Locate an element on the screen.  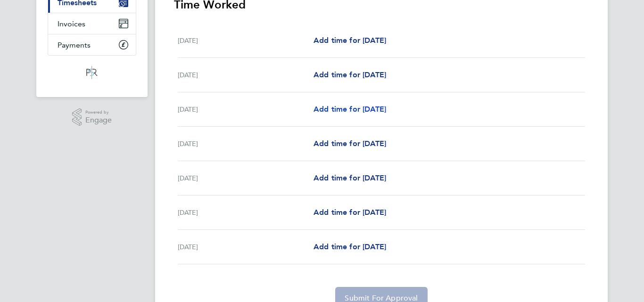
a: Payments is located at coordinates (92, 45).